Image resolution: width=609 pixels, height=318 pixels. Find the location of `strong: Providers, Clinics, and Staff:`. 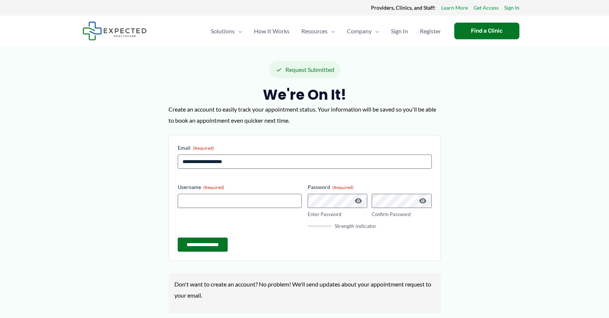

strong: Providers, Clinics, and Staff: is located at coordinates (403, 7).